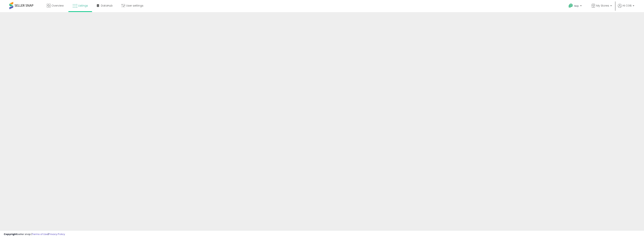  What do you see at coordinates (83, 6) in the screenshot?
I see `span: Listings` at bounding box center [83, 6].